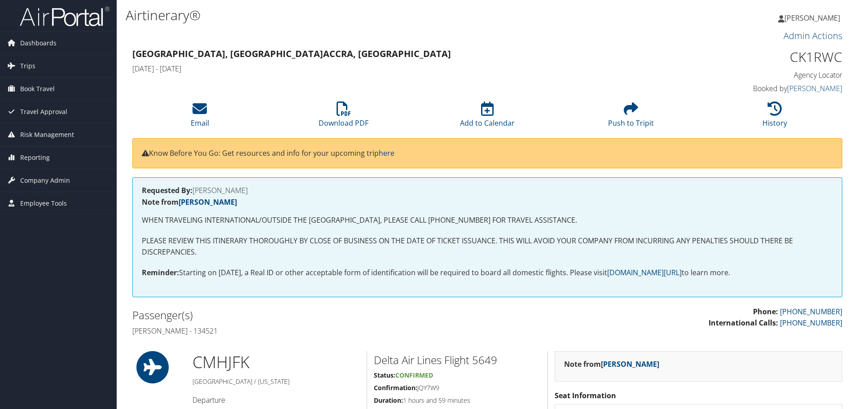 This screenshot has width=858, height=409. I want to click on a: History, so click(775, 117).